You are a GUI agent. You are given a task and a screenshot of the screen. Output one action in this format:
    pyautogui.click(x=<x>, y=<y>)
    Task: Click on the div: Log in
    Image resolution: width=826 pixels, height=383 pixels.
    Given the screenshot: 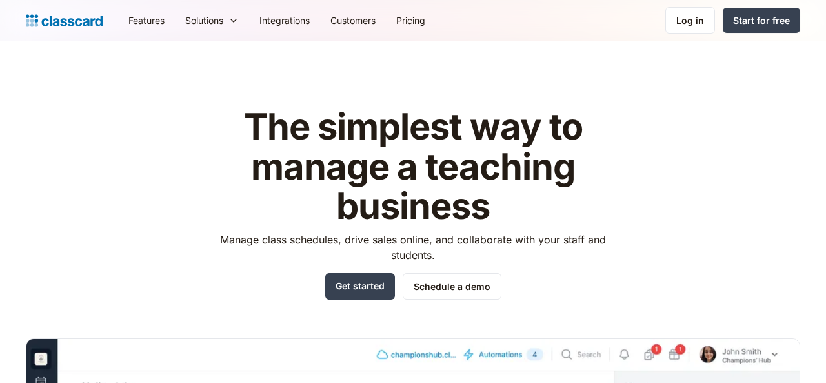 What is the action you would take?
    pyautogui.click(x=690, y=20)
    